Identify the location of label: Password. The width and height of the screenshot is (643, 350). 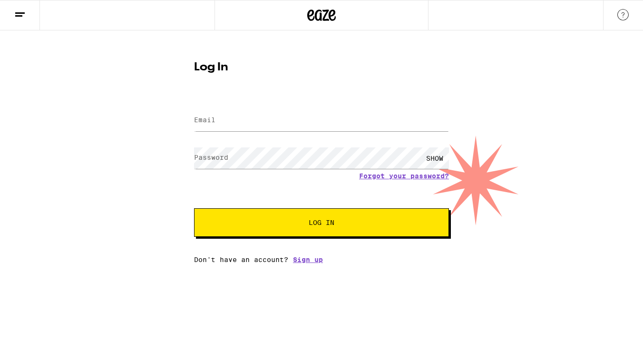
(211, 157).